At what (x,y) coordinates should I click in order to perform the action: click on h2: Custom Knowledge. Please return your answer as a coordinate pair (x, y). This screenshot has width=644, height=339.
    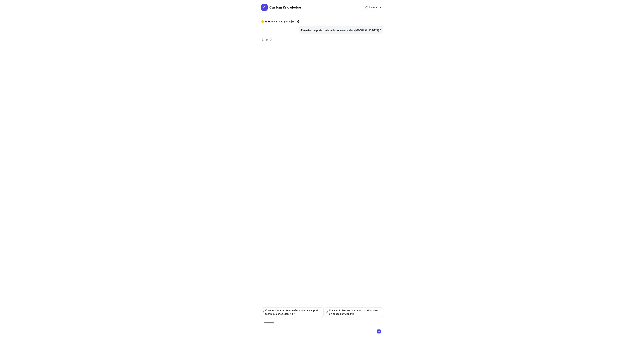
    Looking at the image, I should click on (285, 8).